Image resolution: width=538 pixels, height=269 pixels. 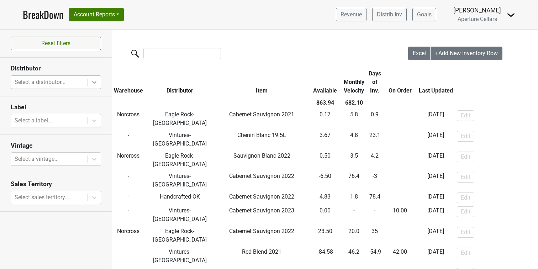 What do you see at coordinates (262, 210) in the screenshot?
I see `span: Cabernet Sauvignon 2023` at bounding box center [262, 210].